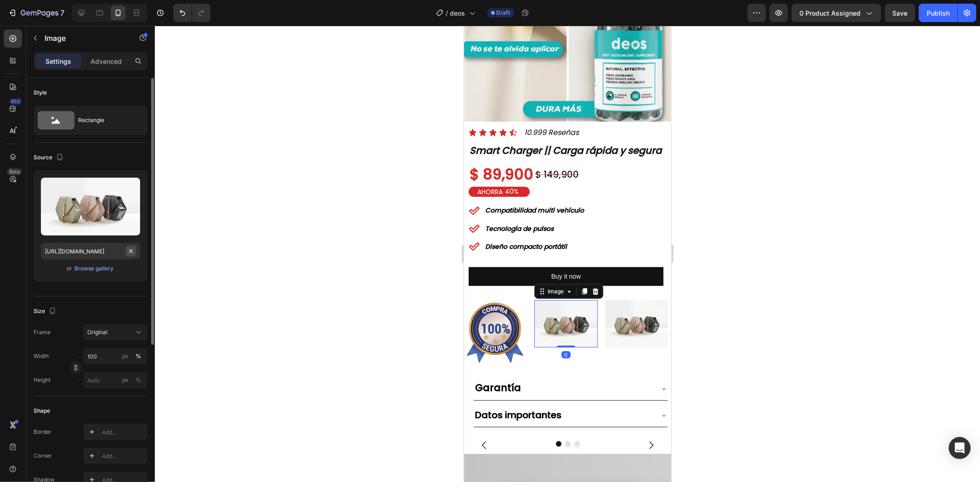 Image resolution: width=980 pixels, height=482 pixels. What do you see at coordinates (102, 251) in the screenshot?
I see `button: Buy it now` at bounding box center [102, 251].